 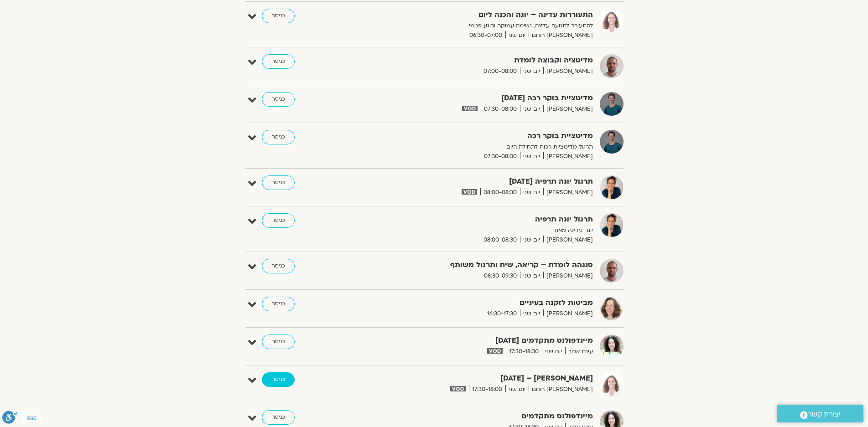 What do you see at coordinates (481, 417) in the screenshot?
I see `strong: מיינדפולנס מתקדמים` at bounding box center [481, 417].